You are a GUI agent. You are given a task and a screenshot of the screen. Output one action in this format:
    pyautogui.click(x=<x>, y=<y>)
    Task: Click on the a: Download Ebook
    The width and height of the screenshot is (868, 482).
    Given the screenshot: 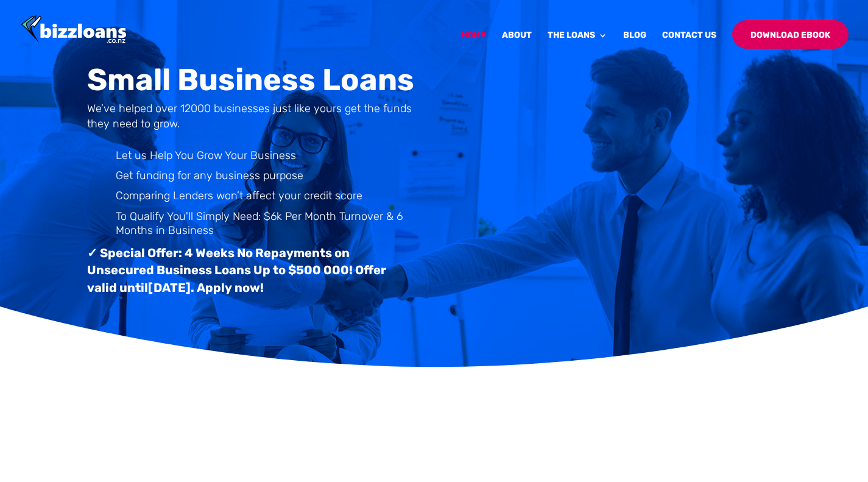 What is the action you would take?
    pyautogui.click(x=790, y=34)
    